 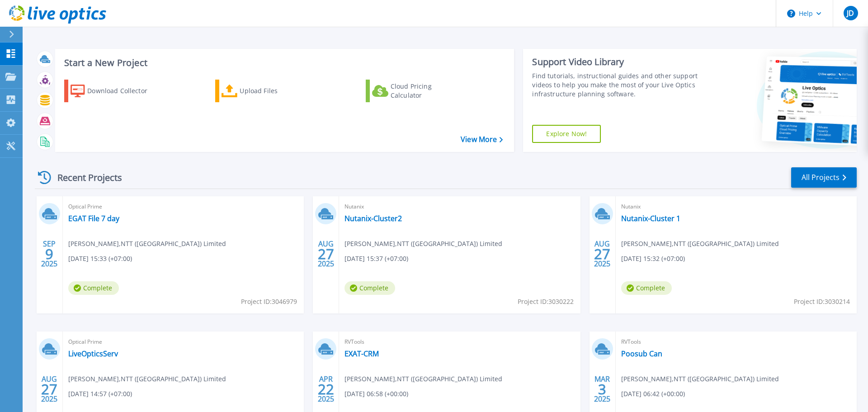 What do you see at coordinates (651, 218) in the screenshot?
I see `a: Nutanix-Cluster 1` at bounding box center [651, 218].